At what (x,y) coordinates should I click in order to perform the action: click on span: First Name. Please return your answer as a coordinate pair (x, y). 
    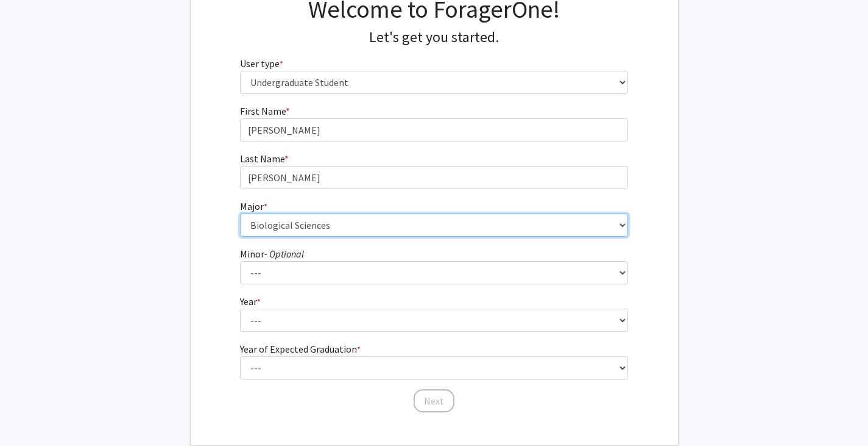
    Looking at the image, I should click on (262, 111).